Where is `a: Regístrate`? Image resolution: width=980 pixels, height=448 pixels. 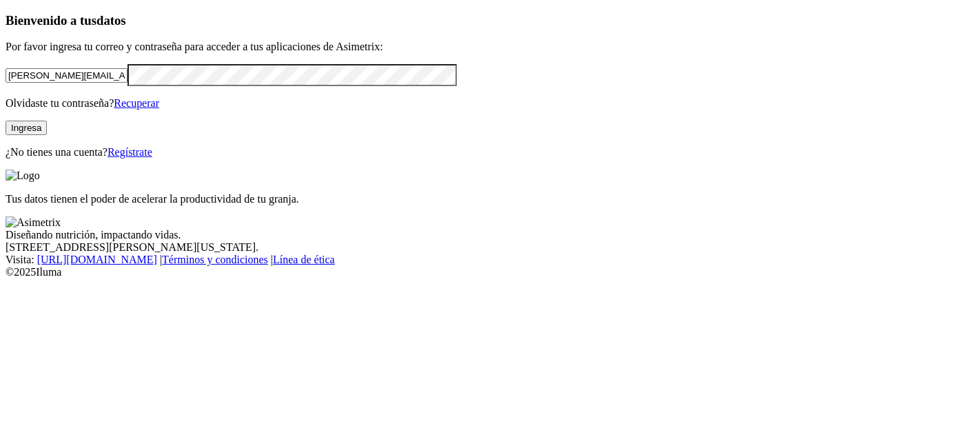
a: Regístrate is located at coordinates (130, 151).